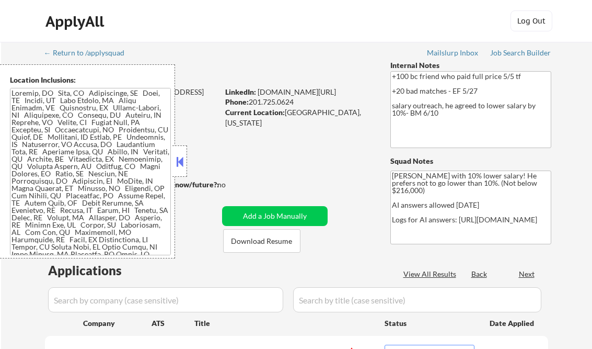  What do you see at coordinates (417, 300) in the screenshot?
I see `input: Search by title (case sensitive)` at bounding box center [417, 300].